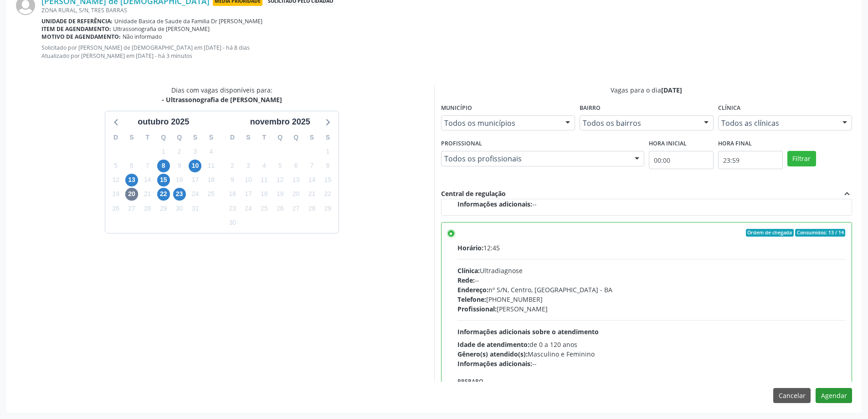  What do you see at coordinates (311, 180) in the screenshot?
I see `span: sexta-feira, 14 de novembro de 2025` at bounding box center [311, 180].